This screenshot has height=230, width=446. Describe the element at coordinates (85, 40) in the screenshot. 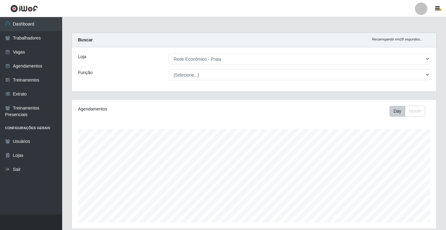

I see `strong: Buscar` at that location.